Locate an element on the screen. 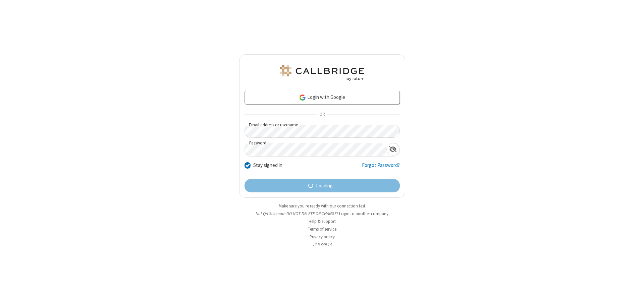 This screenshot has width=644, height=307. img: google-icon.png is located at coordinates (303, 97).